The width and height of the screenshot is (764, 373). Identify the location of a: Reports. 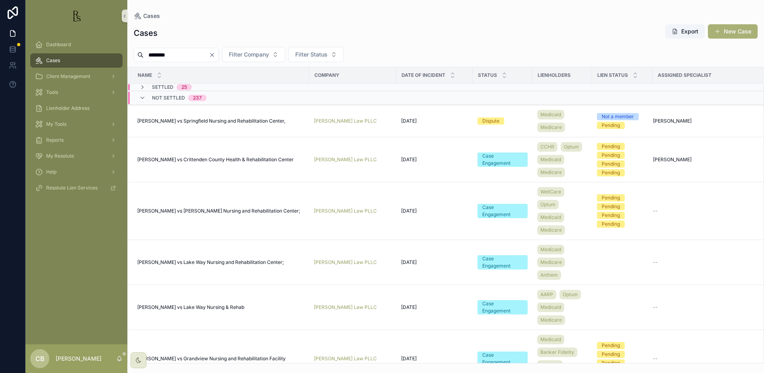
(76, 140).